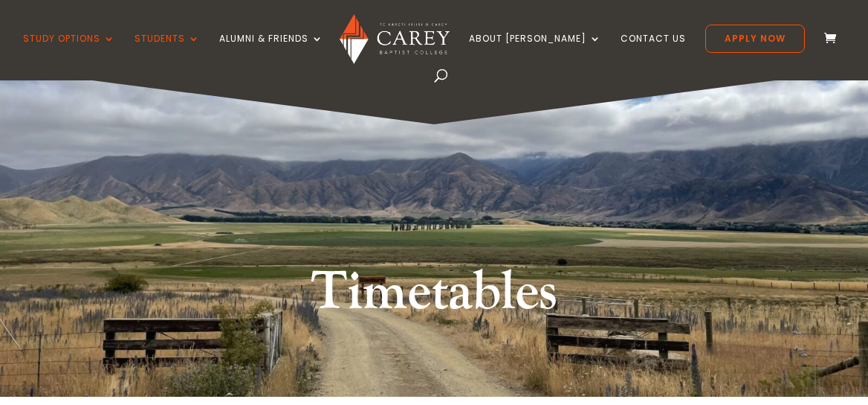 The height and width of the screenshot is (405, 868). I want to click on a: Students, so click(168, 51).